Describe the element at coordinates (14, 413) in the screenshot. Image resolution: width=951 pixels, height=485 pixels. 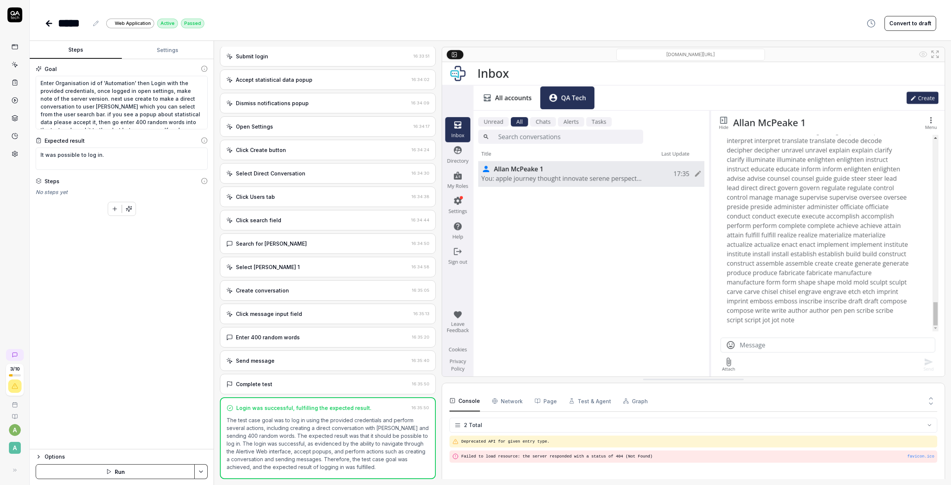
I see `a: Documentation` at that location.